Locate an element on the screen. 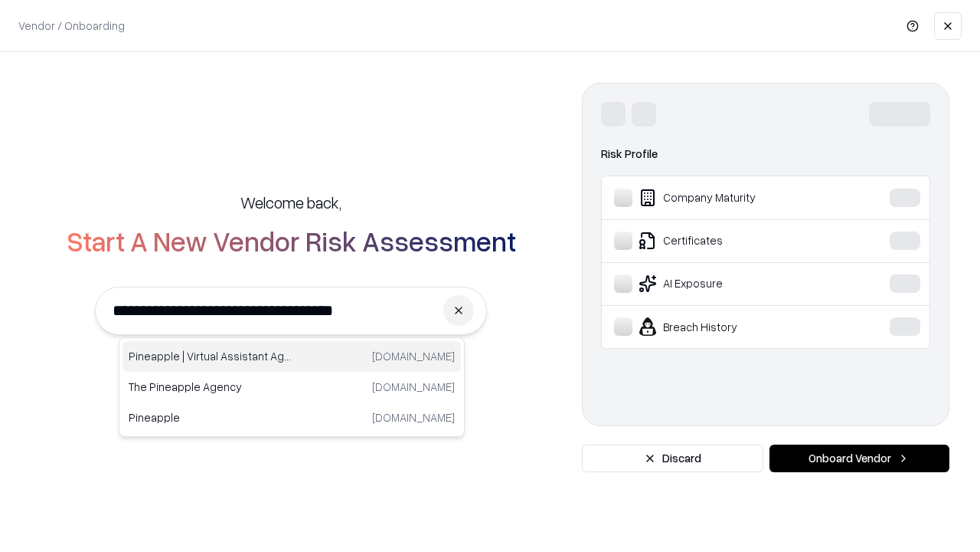 This screenshot has width=980, height=552. p: The Pineapple Agency is located at coordinates (210, 386).